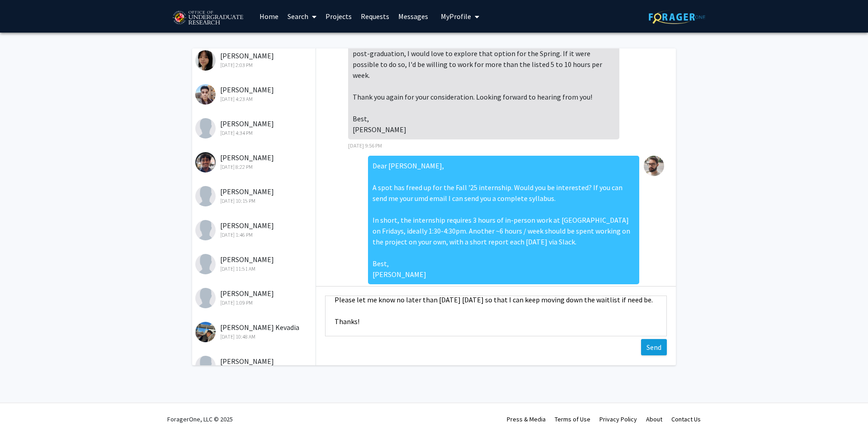 This screenshot has height=435, width=868. I want to click on a: Home, so click(269, 16).